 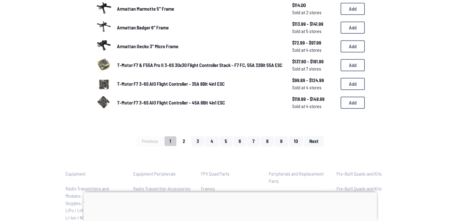 What do you see at coordinates (162, 174) in the screenshot?
I see `p: Equipment Peripherals` at bounding box center [162, 174].